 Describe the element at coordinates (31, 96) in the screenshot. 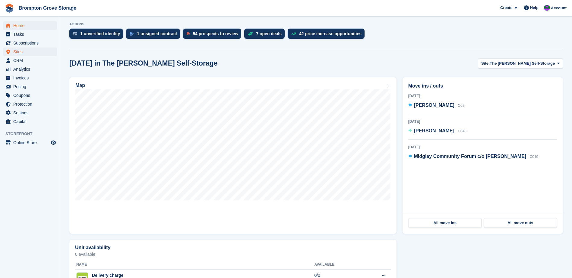

I see `span: Coupons` at that location.